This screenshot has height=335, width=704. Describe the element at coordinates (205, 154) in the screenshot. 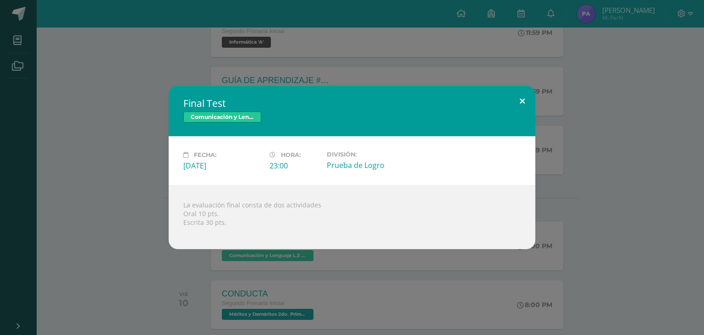

I see `span: Fecha:` at that location.